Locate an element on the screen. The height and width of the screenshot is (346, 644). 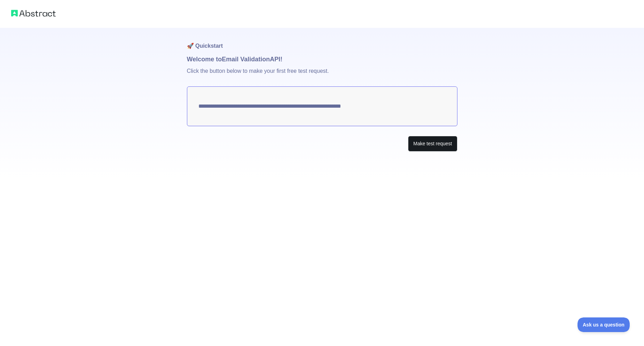
img: Abstract logo is located at coordinates (34, 13).